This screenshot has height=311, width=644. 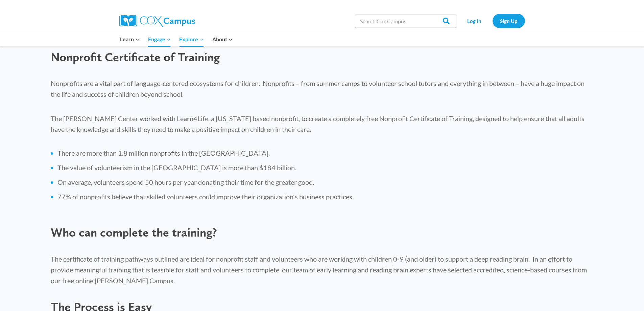 I want to click on li: On average, volunteers spend 50 hours per year donating their time for the greater good., so click(x=325, y=182).